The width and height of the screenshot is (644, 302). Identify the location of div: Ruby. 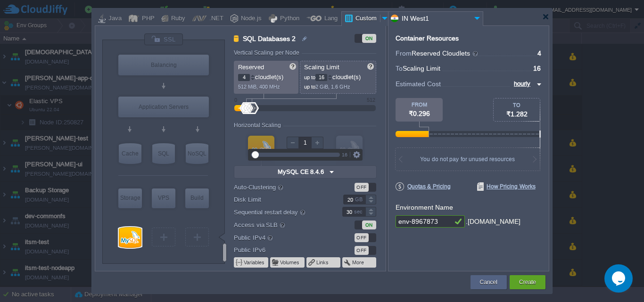
(177, 19).